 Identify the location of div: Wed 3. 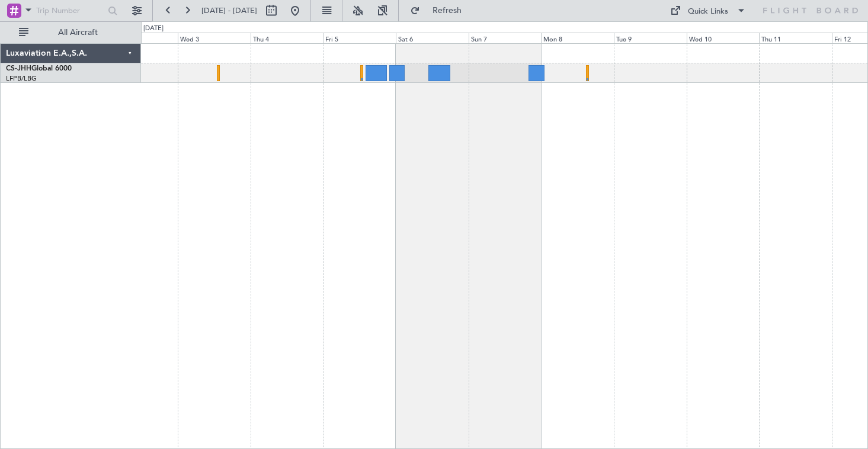
(214, 38).